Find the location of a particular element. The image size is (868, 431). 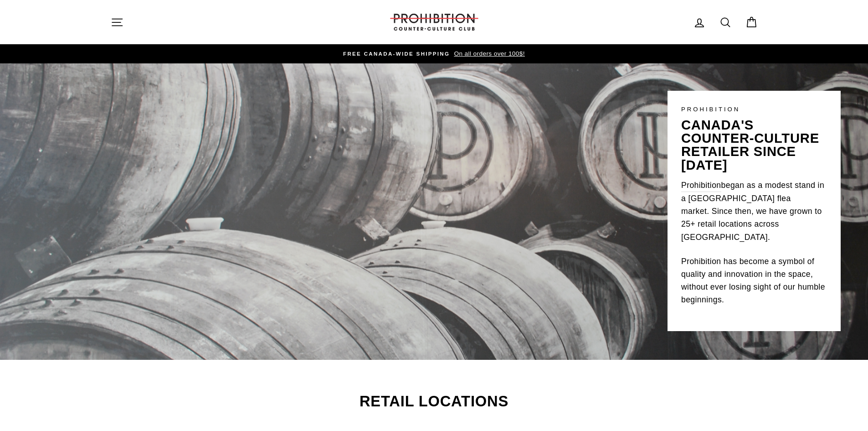

span: FREE CANADA-WIDE SHIPPING is located at coordinates (397, 54).